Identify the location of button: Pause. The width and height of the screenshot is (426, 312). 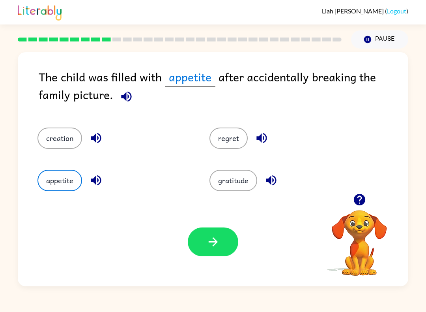
(379, 39).